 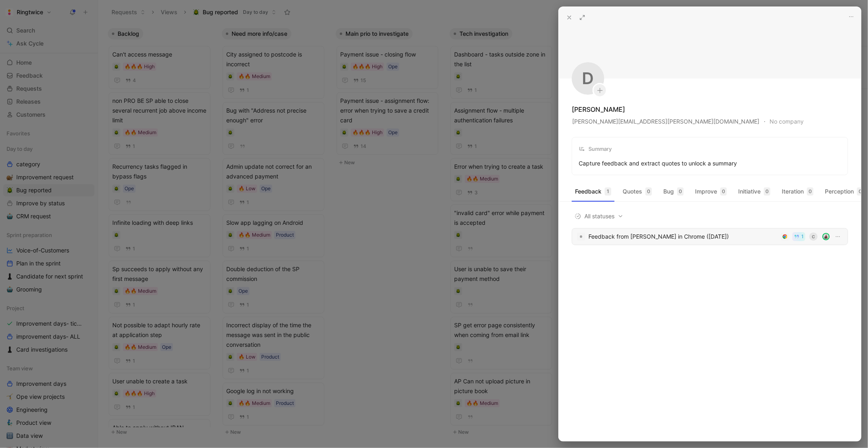 I want to click on button: No company, so click(x=787, y=122).